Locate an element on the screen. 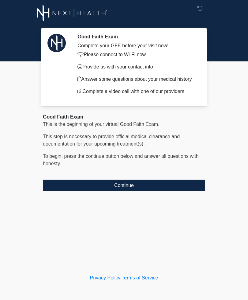 This screenshot has height=300, width=248. img: Agent Avatar is located at coordinates (57, 43).